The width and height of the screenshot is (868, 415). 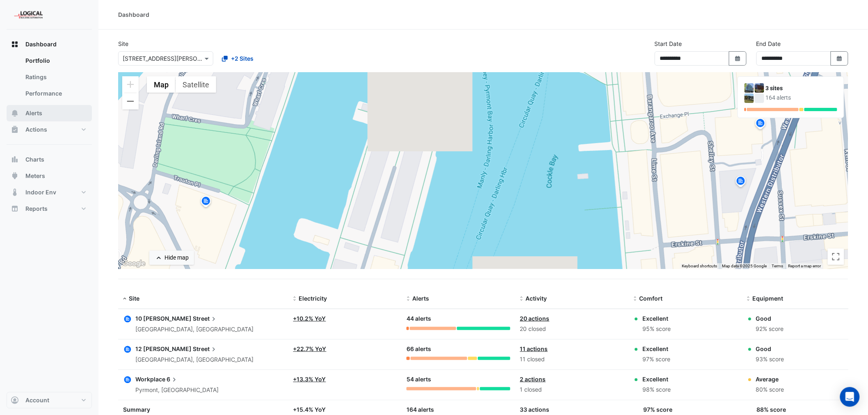 I want to click on span: Summary, so click(x=136, y=409).